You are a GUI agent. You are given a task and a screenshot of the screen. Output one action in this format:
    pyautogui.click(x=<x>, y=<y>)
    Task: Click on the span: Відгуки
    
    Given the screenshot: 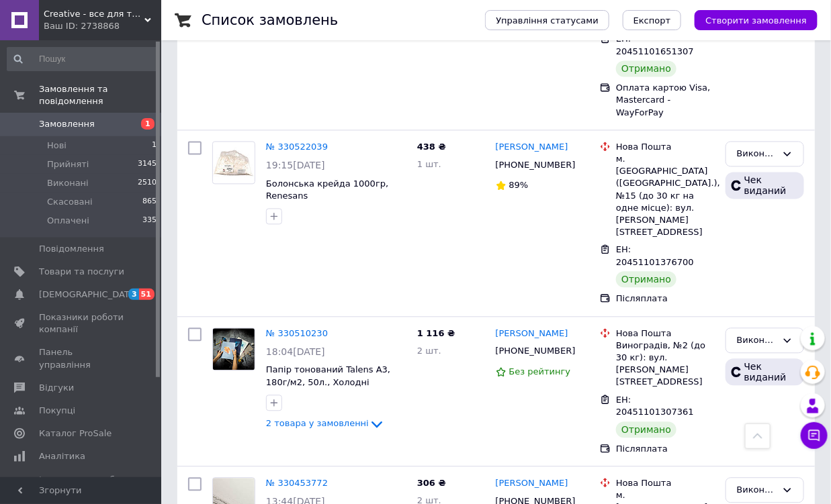 What is the action you would take?
    pyautogui.click(x=56, y=388)
    